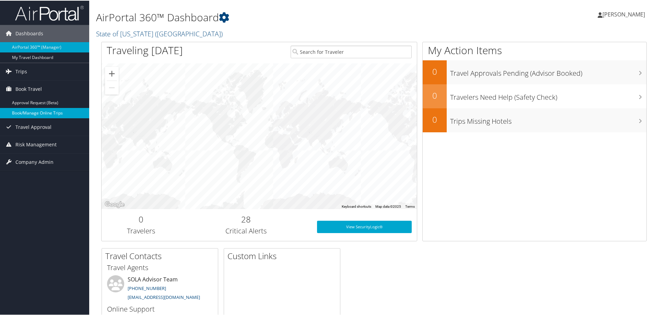 This screenshot has width=656, height=315. What do you see at coordinates (49, 12) in the screenshot?
I see `img: airportal-logo.png` at bounding box center [49, 12].